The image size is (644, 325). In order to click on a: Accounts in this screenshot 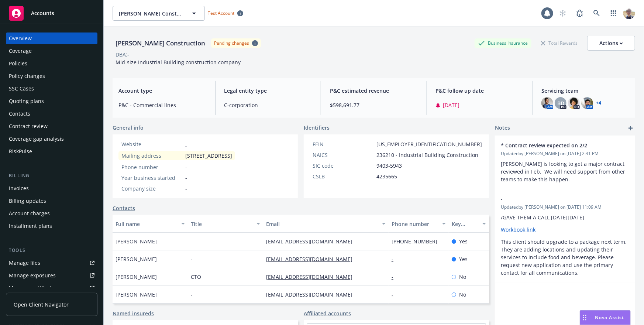, I will do `click(51, 13)`.